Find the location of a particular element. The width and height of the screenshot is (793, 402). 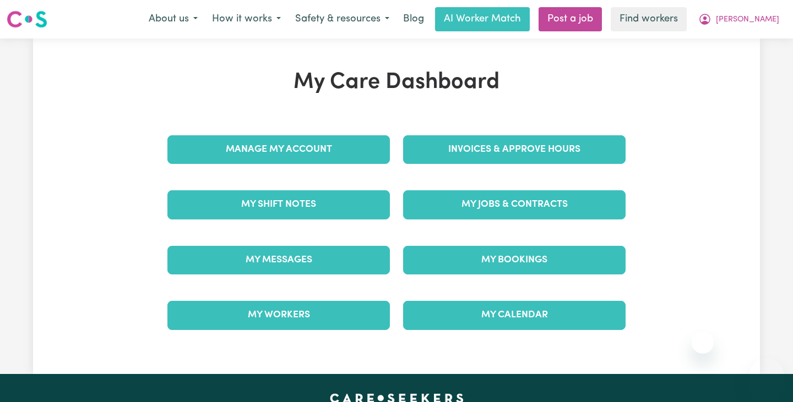

a: My Shift Notes is located at coordinates (278, 205).